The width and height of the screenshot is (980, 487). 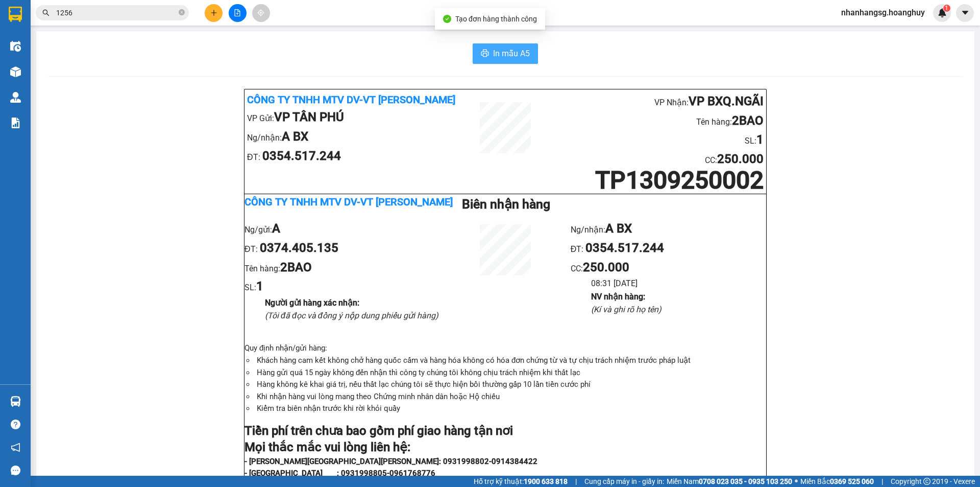 I want to click on img: solution-icon, so click(x=15, y=123).